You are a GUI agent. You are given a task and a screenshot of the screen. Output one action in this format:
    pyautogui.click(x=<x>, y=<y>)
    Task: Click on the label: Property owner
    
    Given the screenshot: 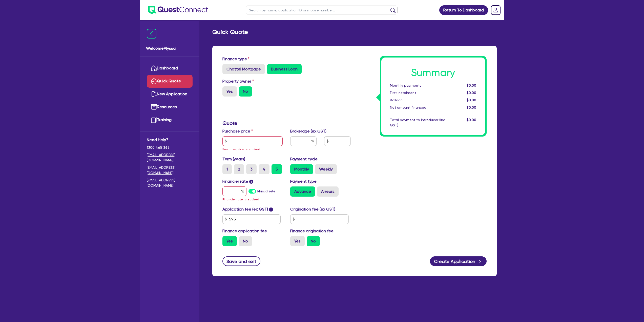 What is the action you would take?
    pyautogui.click(x=238, y=81)
    